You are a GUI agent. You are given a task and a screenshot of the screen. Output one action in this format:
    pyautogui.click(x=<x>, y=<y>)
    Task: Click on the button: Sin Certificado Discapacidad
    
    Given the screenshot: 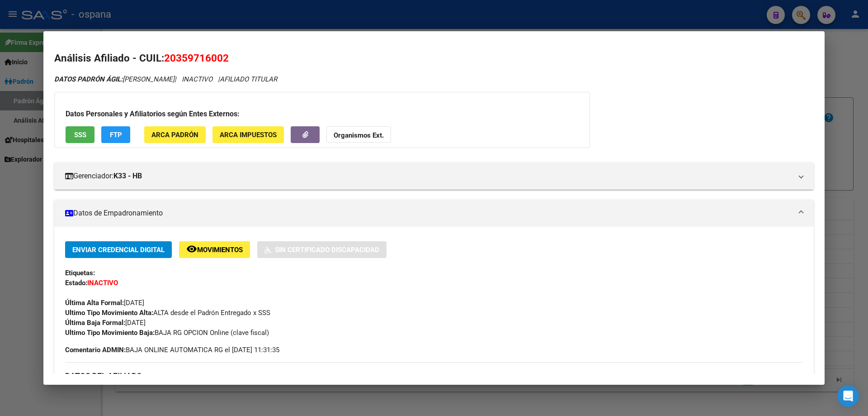 What is the action you would take?
    pyautogui.click(x=322, y=249)
    